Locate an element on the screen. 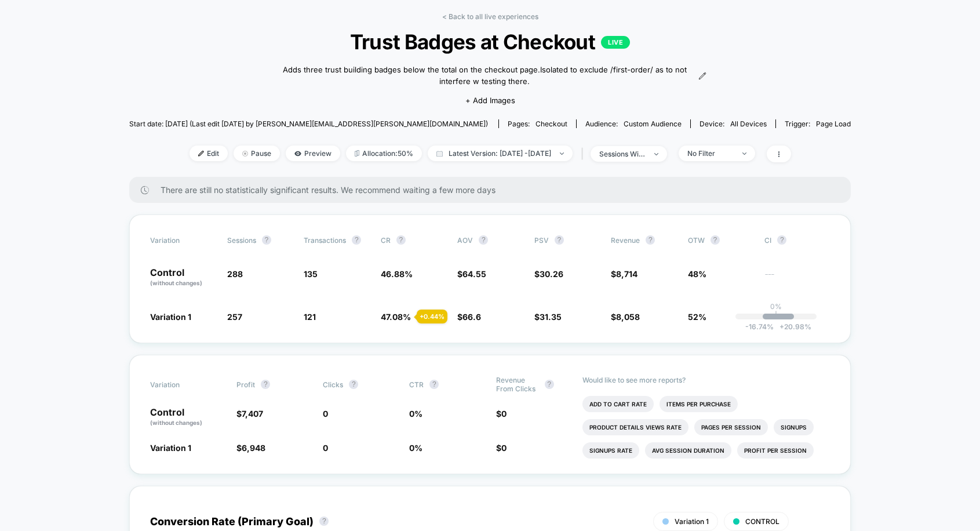  img: calendar is located at coordinates (439, 154).